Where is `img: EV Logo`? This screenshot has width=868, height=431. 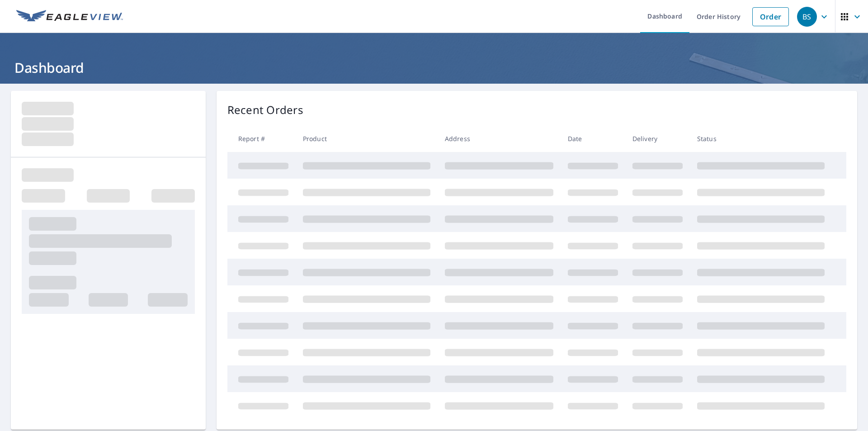 img: EV Logo is located at coordinates (70, 17).